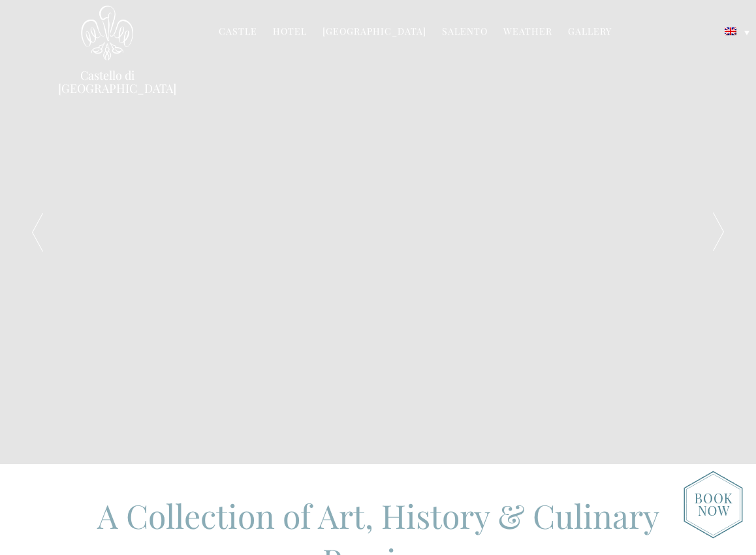 Image resolution: width=756 pixels, height=555 pixels. I want to click on img: English, so click(731, 31).